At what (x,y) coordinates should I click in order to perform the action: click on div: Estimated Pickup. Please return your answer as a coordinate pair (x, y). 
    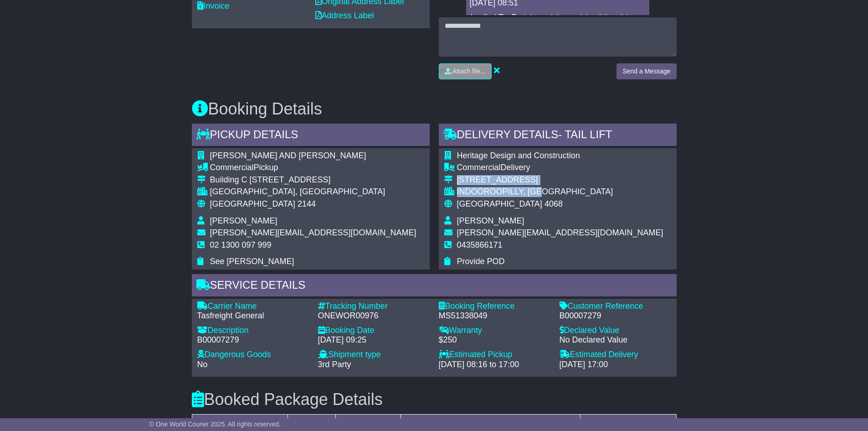
    Looking at the image, I should click on (494, 355).